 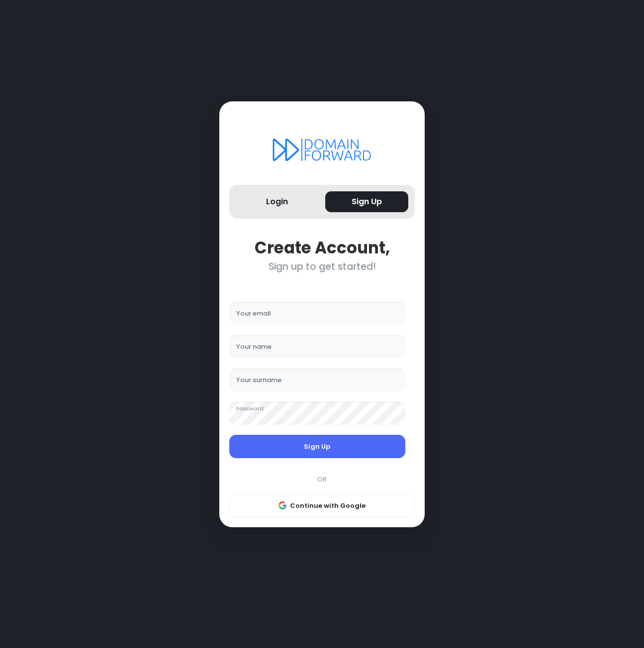 I want to click on div: OR, so click(x=321, y=480).